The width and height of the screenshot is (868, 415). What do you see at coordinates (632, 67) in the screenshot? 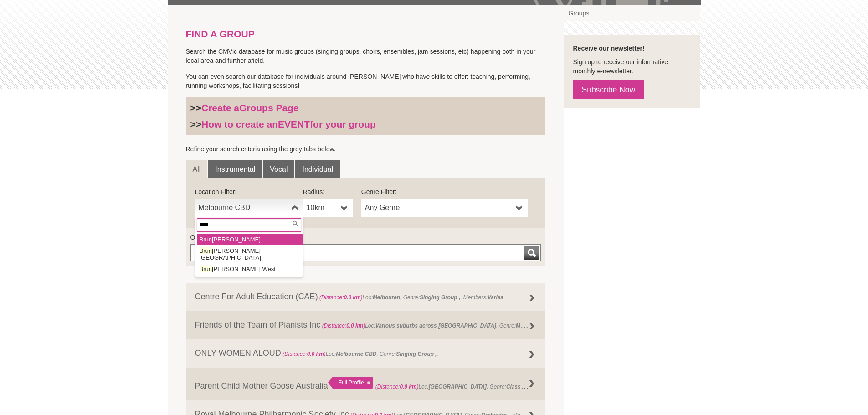
I see `p: Sign up to receive our informative monthly e-newsletter.` at bounding box center [632, 67].